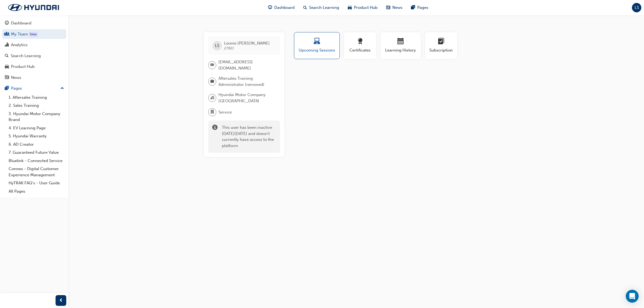  What do you see at coordinates (26, 56) in the screenshot?
I see `div: Search Learning` at bounding box center [26, 56].